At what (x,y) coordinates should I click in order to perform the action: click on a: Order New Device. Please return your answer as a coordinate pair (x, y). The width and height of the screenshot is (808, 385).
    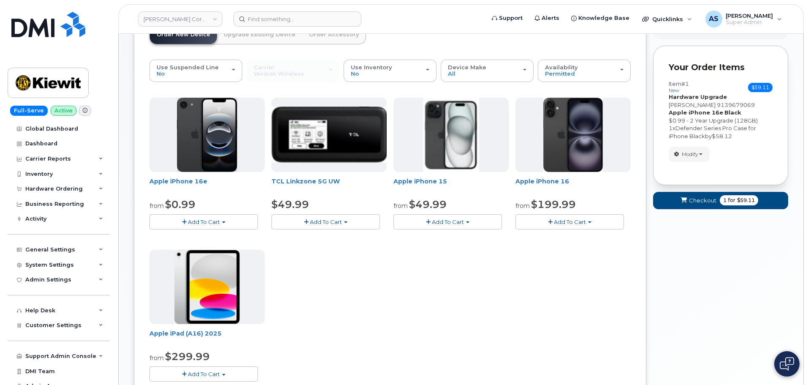
    Looking at the image, I should click on (183, 35).